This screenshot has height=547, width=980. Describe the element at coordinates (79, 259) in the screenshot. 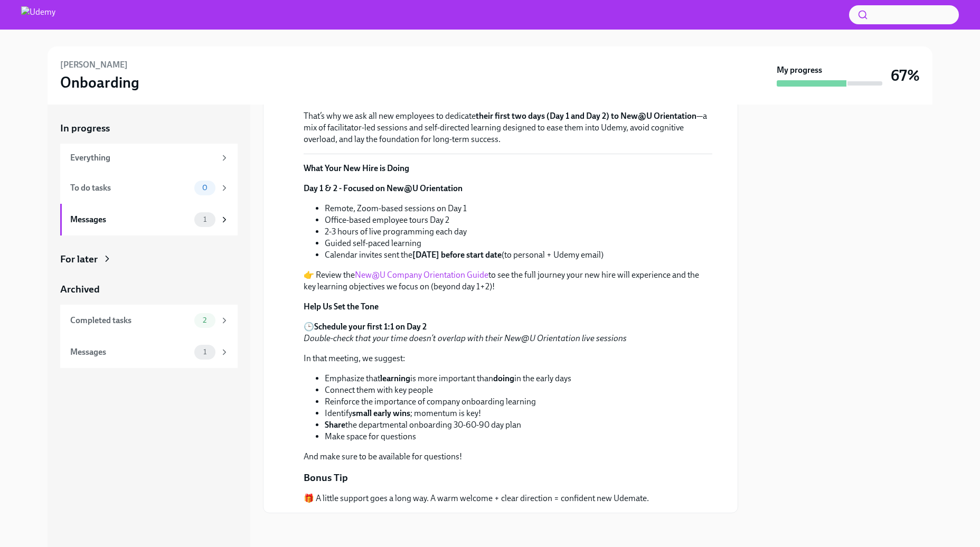

I see `div: For later` at that location.